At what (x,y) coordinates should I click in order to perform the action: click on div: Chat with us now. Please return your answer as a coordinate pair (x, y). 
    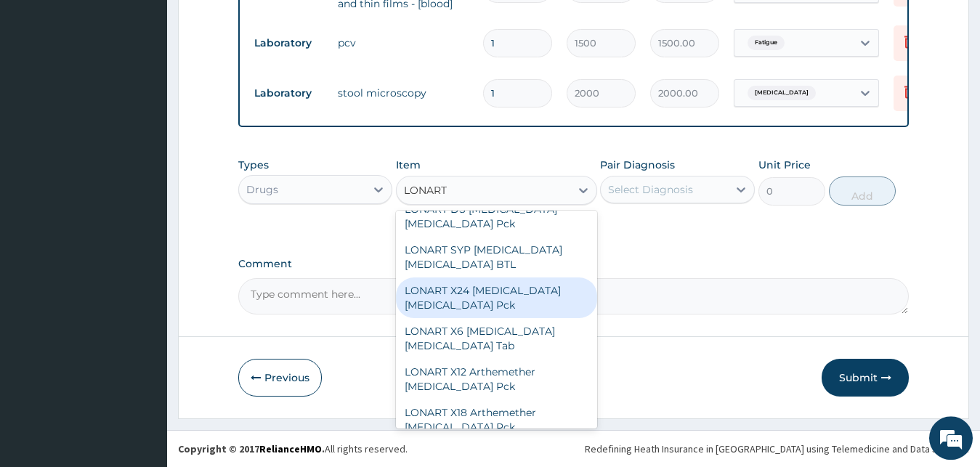
    Looking at the image, I should click on (160, 91).